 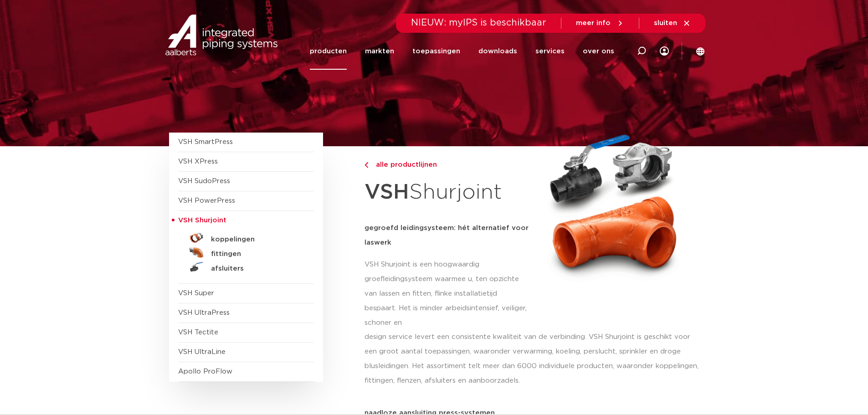 What do you see at coordinates (205, 142) in the screenshot?
I see `a: VSH SmartPress` at bounding box center [205, 142].